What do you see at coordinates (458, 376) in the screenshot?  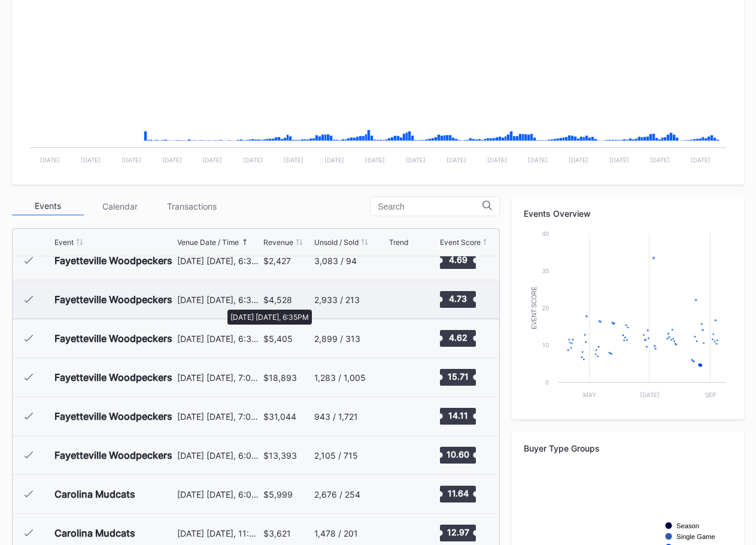 I see `text: 15.71` at bounding box center [458, 376].